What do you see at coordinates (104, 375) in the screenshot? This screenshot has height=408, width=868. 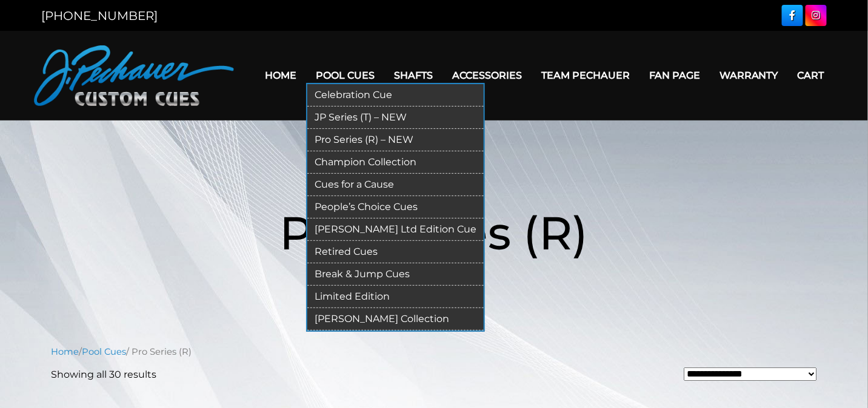 I see `p: Showing all 30 results` at bounding box center [104, 375].